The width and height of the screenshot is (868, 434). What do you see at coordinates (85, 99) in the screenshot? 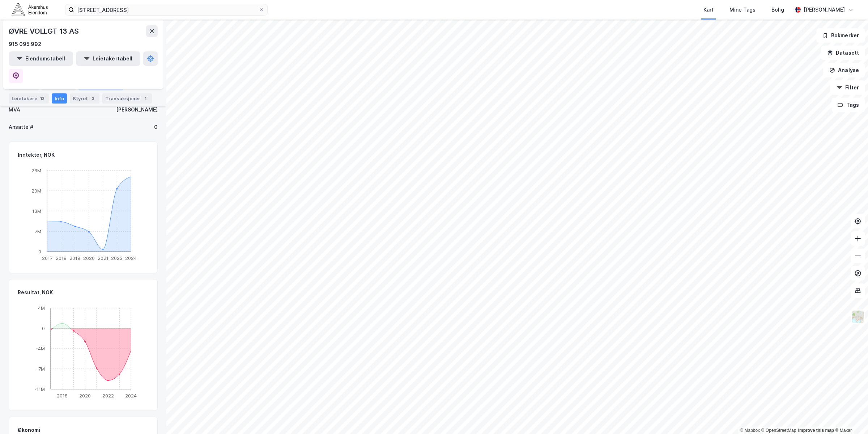
I see `div: Styret` at bounding box center [85, 99].